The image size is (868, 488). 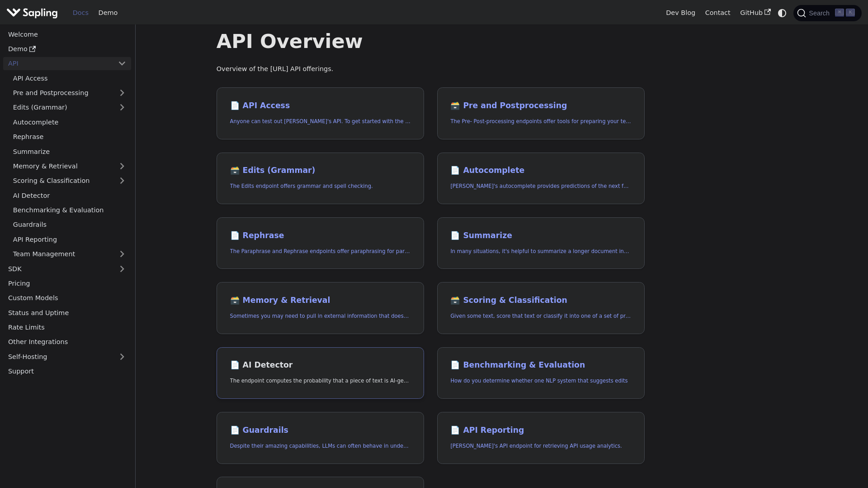 What do you see at coordinates (67, 327) in the screenshot?
I see `a: Rate Limits` at bounding box center [67, 327].